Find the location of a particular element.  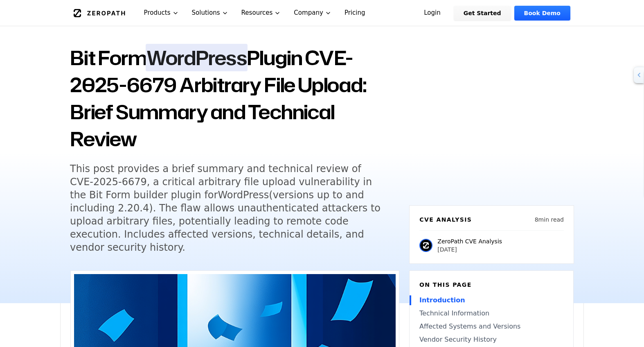

h6: On this page is located at coordinates (492, 285).